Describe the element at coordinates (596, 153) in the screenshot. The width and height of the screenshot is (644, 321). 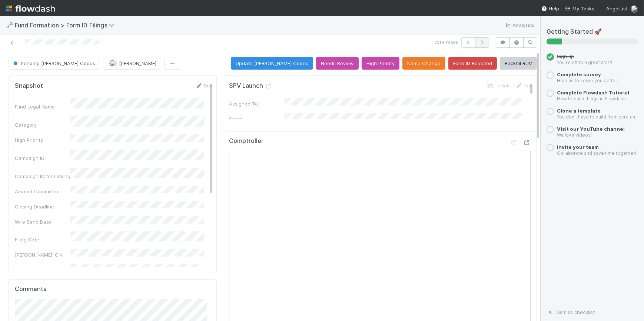
I see `small: Collaborate and save time together!` at that location.